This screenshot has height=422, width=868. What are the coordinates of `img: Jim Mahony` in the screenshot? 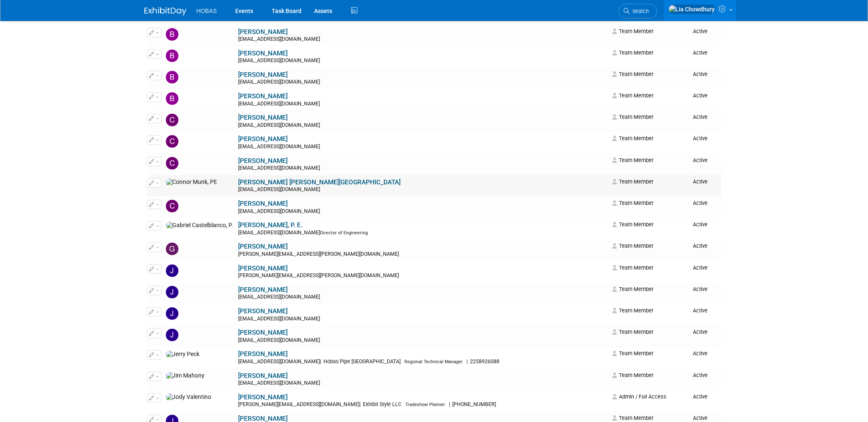 It's located at (185, 376).